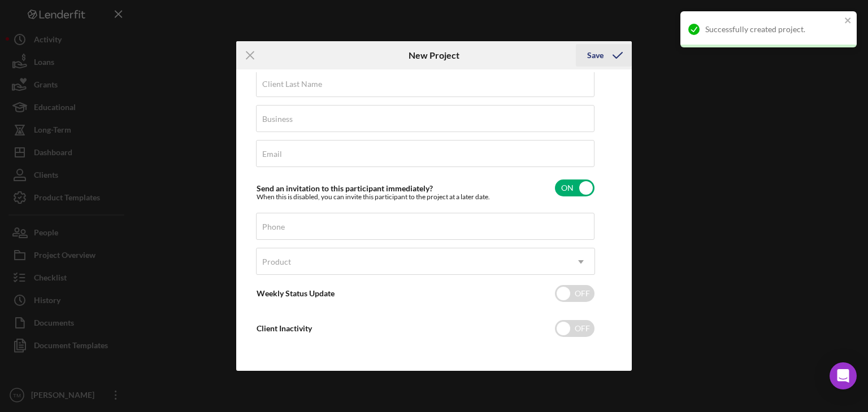  What do you see at coordinates (272, 154) in the screenshot?
I see `label: Email` at bounding box center [272, 154].